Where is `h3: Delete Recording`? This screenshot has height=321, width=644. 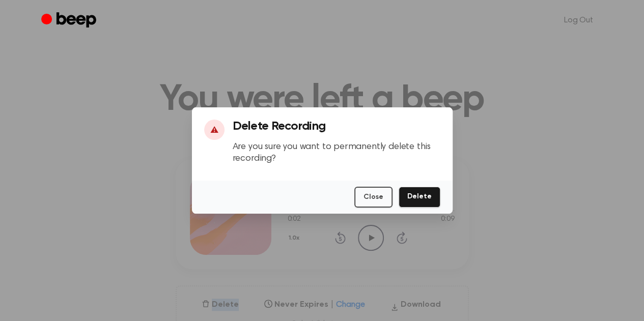
h3: Delete Recording is located at coordinates (336, 126).